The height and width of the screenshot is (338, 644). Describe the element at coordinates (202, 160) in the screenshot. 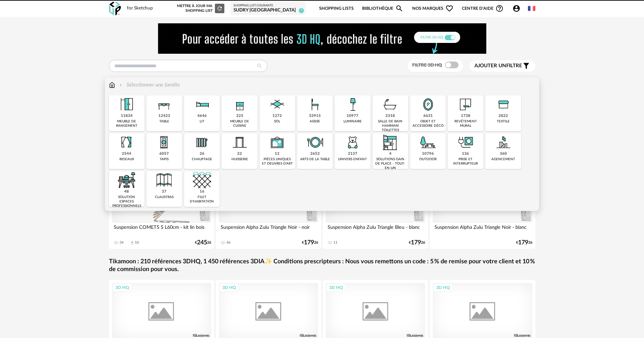

I see `div: chauffage` at that location.